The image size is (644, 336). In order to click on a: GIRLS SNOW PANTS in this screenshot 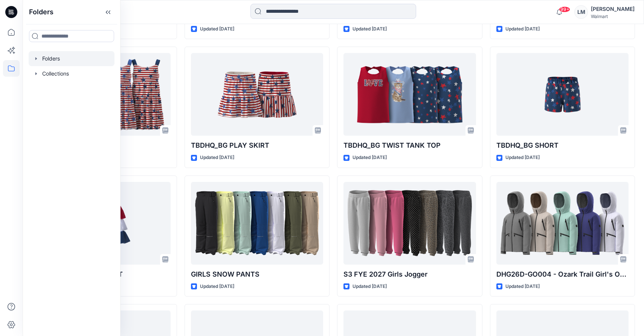, I will do `click(257, 224)`.